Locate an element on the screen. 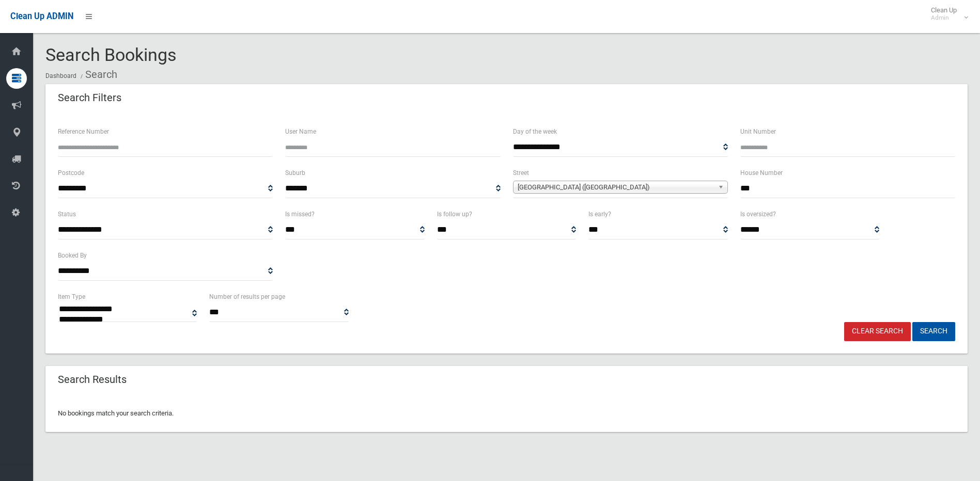  span: Clean Up is located at coordinates (947, 14).